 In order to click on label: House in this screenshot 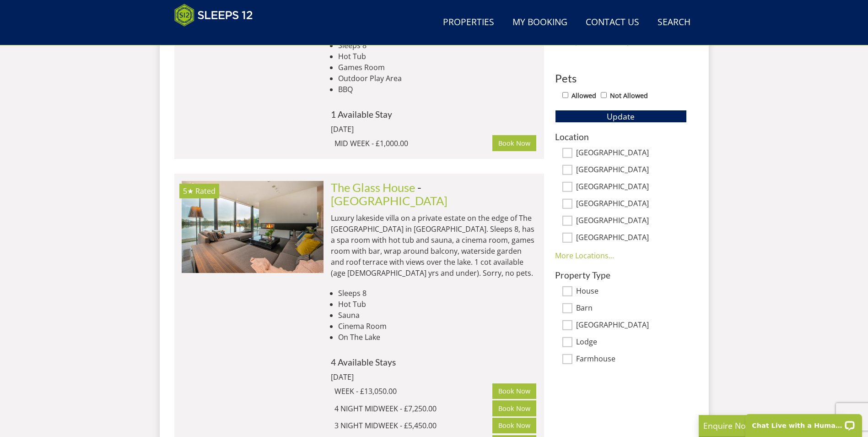, I will do `click(632, 292)`.